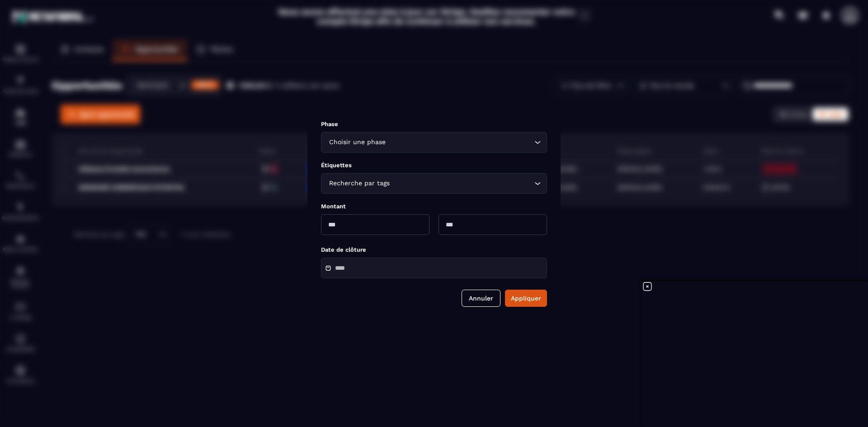  I want to click on span: Recherche par tags, so click(359, 184).